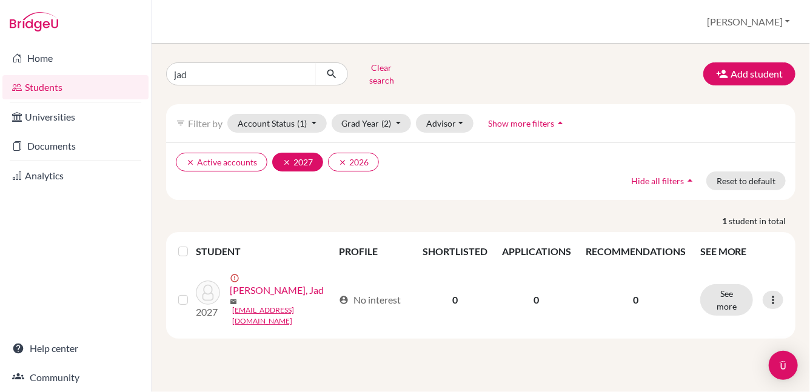 The height and width of the screenshot is (392, 810). I want to click on span: mail, so click(233, 302).